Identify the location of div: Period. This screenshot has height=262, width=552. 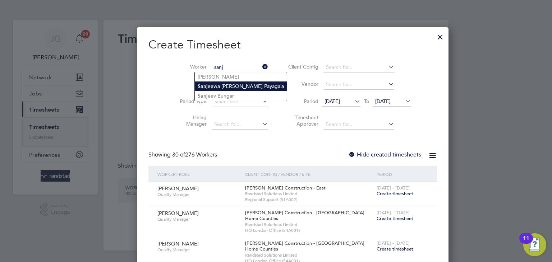
(402, 174).